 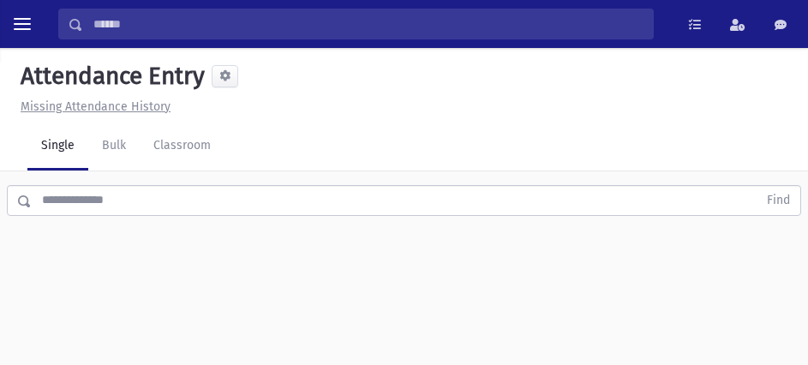 I want to click on button: toggle menu, so click(x=22, y=24).